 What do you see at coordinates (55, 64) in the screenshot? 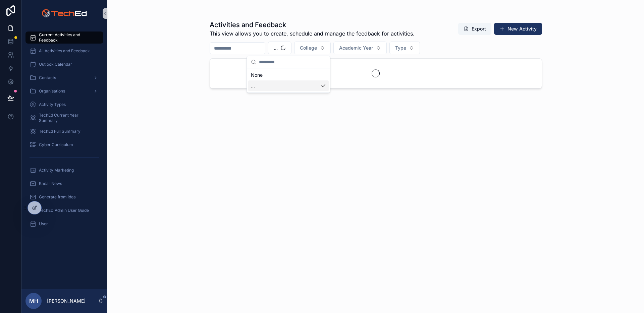
I see `span: Outlook Calendar` at bounding box center [55, 64].